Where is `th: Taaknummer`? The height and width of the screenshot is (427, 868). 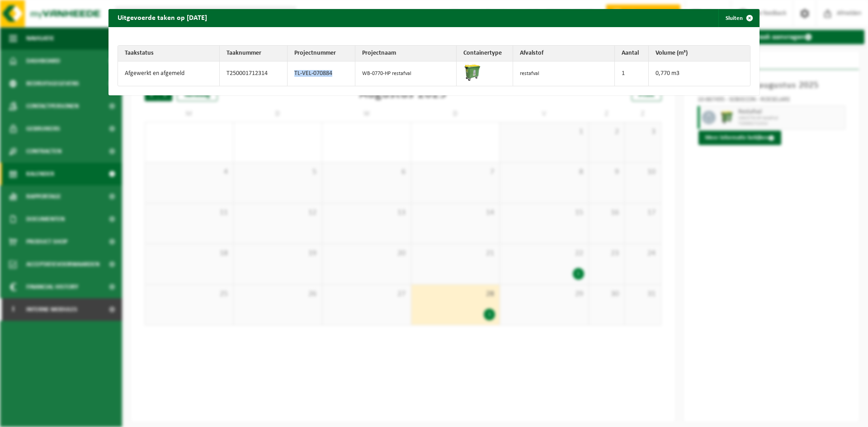
th: Taaknummer is located at coordinates (254, 53).